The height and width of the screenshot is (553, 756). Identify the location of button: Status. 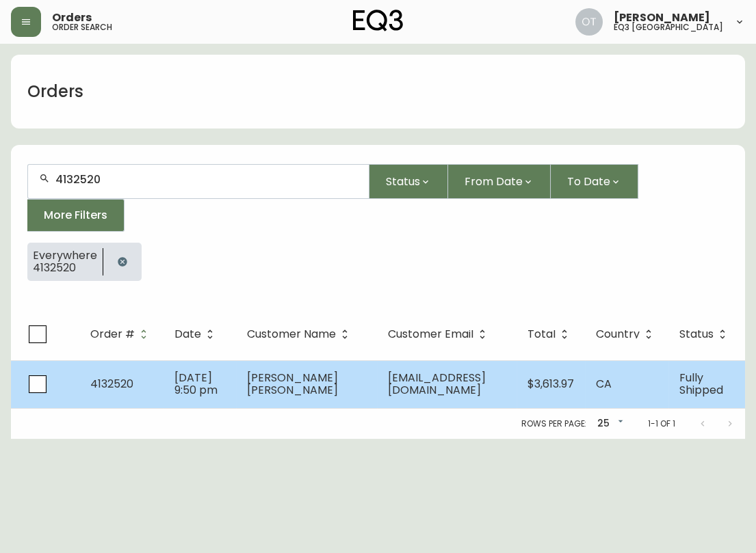
(408, 182).